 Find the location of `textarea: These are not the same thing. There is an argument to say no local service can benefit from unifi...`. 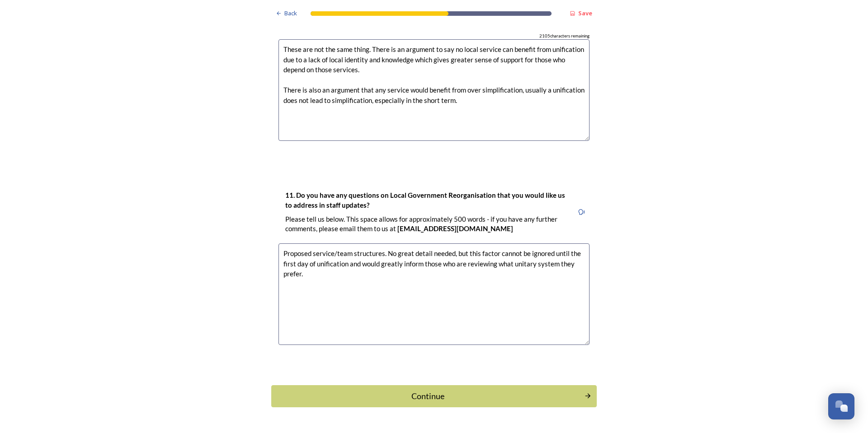

textarea: These are not the same thing. There is an argument to say no local service can benefit from unifi... is located at coordinates (434, 90).